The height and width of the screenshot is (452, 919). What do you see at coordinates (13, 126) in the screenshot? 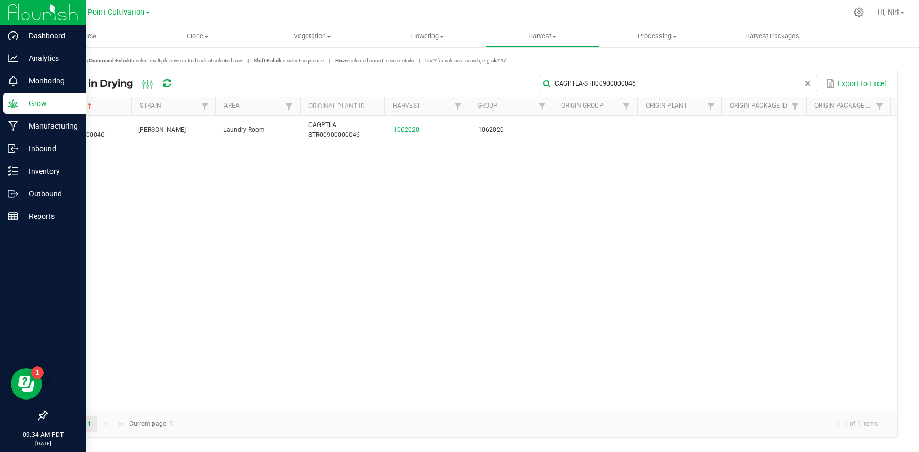
I see `inline-svg: Manufacturing` at bounding box center [13, 126].